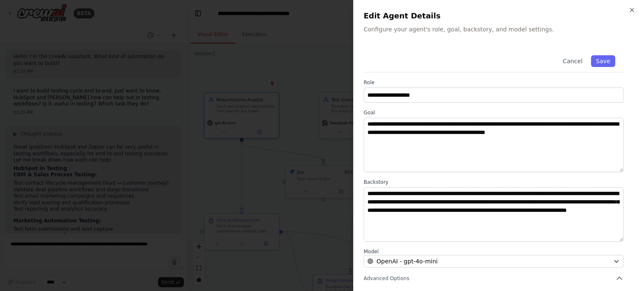  Describe the element at coordinates (573, 61) in the screenshot. I see `button: Cancel` at that location.